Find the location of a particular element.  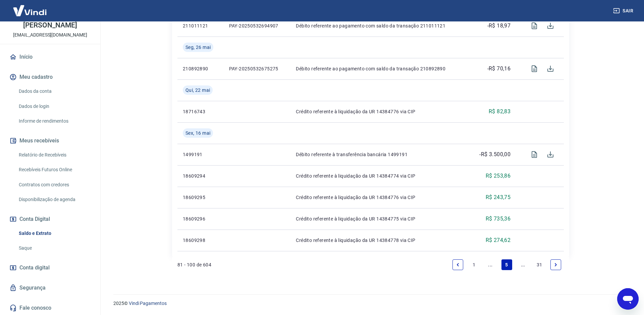

button: Conta Digital is located at coordinates (50, 219).